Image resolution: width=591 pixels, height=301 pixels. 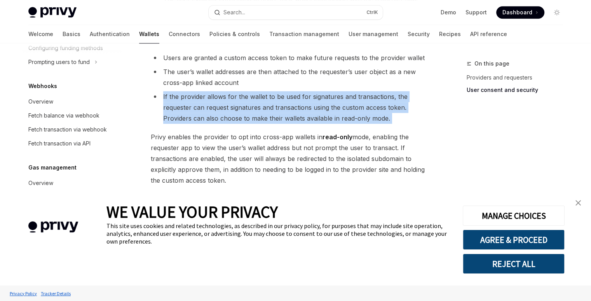 What do you see at coordinates (476, 12) in the screenshot?
I see `a: Support` at bounding box center [476, 12].